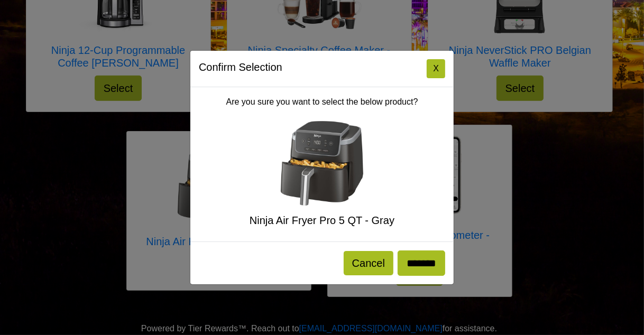 This screenshot has width=644, height=335. Describe the element at coordinates (369, 263) in the screenshot. I see `button: Cancel` at that location.